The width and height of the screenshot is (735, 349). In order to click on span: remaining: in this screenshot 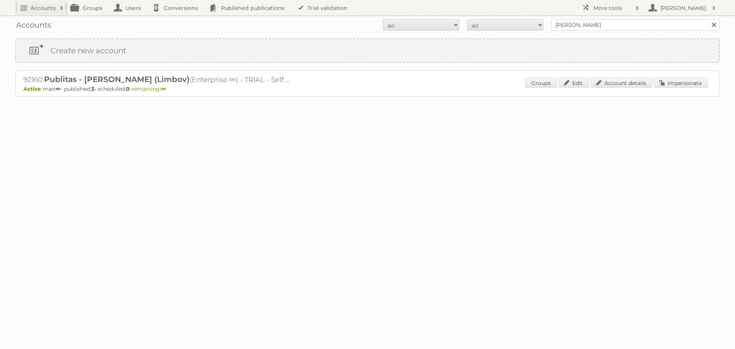, I will do `click(149, 89)`.